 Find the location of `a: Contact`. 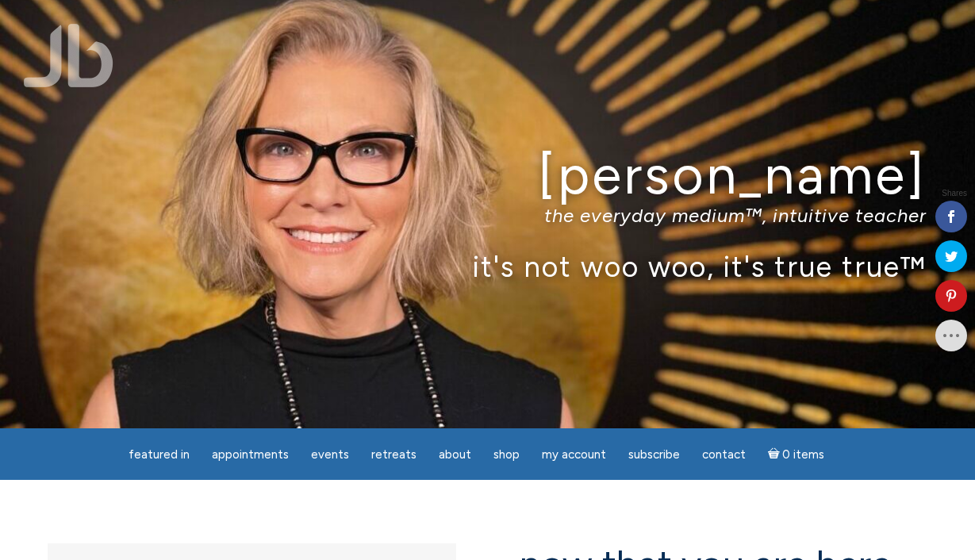

a: Contact is located at coordinates (724, 455).